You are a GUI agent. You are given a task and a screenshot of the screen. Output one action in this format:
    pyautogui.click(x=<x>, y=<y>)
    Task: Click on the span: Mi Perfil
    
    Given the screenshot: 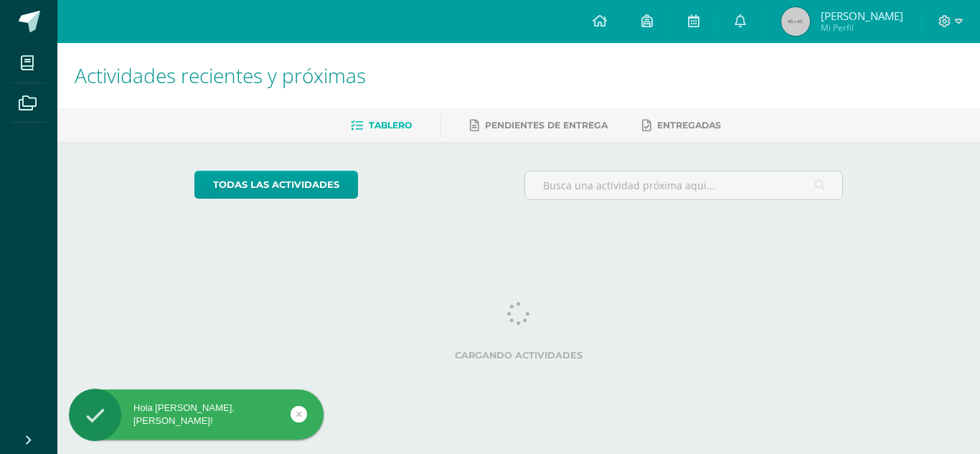 What is the action you would take?
    pyautogui.click(x=861, y=28)
    